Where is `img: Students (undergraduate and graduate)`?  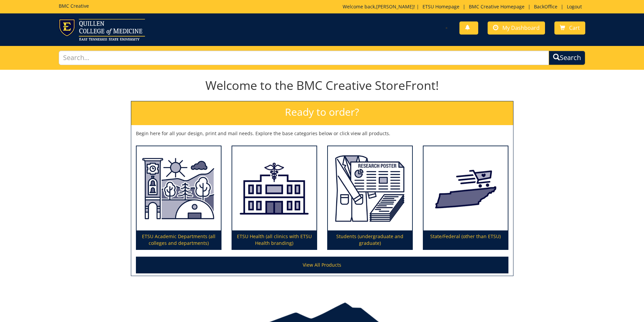 img: Students (undergraduate and graduate) is located at coordinates (370, 188).